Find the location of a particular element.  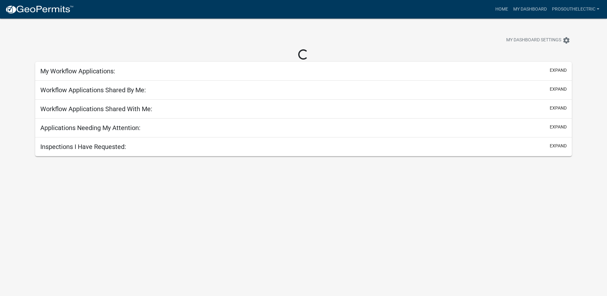

h5: My Workflow Applications: is located at coordinates (78, 71).